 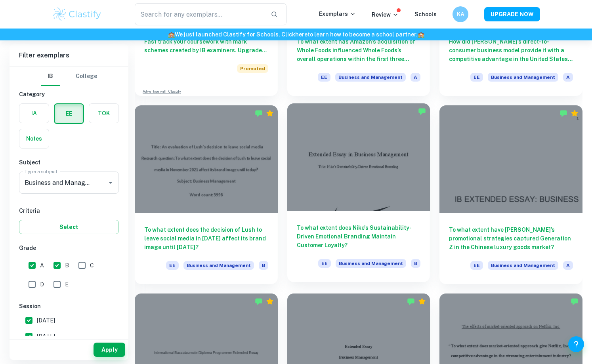 What do you see at coordinates (86, 76) in the screenshot?
I see `button: College` at bounding box center [86, 76].